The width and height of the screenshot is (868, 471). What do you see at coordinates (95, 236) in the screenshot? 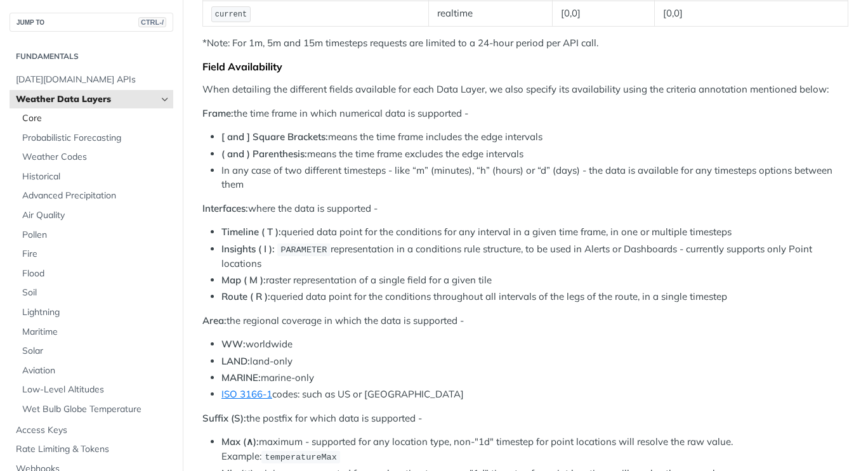
I see `a: Pollen` at bounding box center [95, 236].